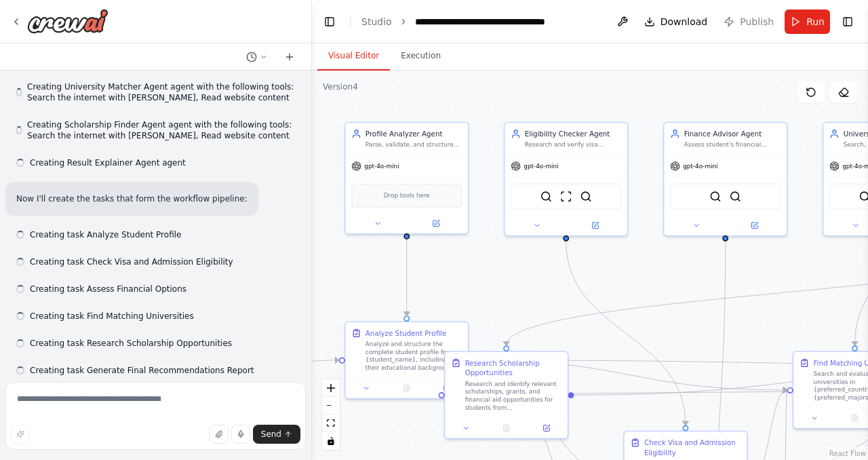  What do you see at coordinates (407, 179) in the screenshot?
I see `div: Profile Analyzer AgentParse, validate, and structure student profile data including GPA, qualific...` at bounding box center [407, 179].